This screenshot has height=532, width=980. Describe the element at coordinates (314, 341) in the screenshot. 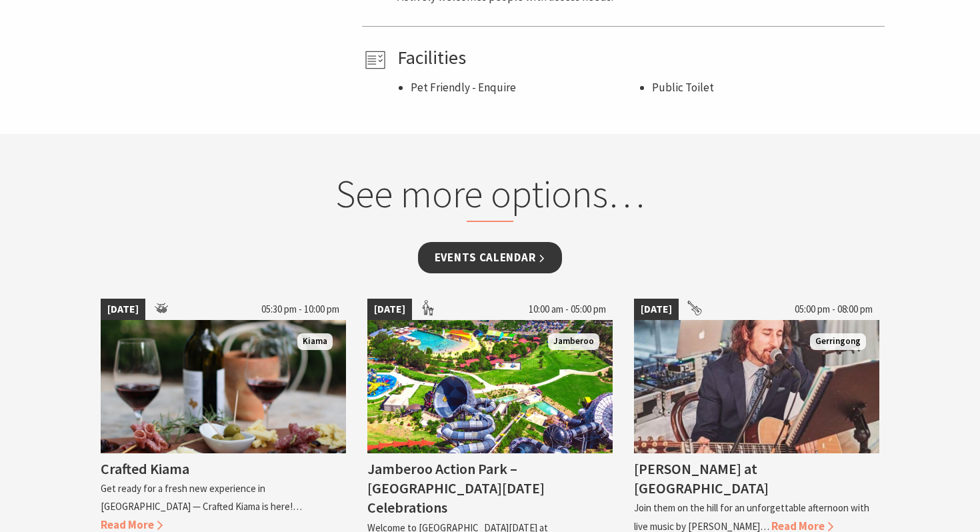

I see `span: Kiama` at that location.